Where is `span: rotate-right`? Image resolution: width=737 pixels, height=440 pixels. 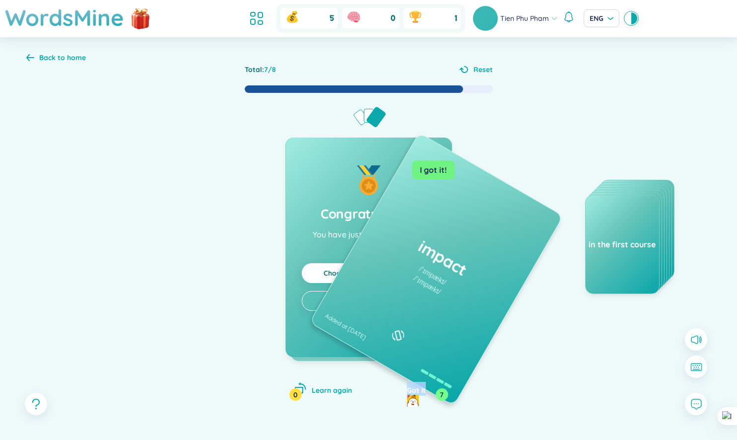 span: rotate-right is located at coordinates (437, 388).